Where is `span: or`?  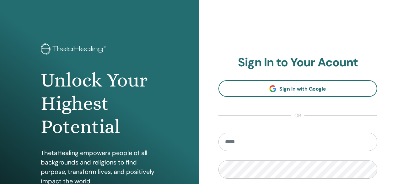
span: or is located at coordinates (298, 115).